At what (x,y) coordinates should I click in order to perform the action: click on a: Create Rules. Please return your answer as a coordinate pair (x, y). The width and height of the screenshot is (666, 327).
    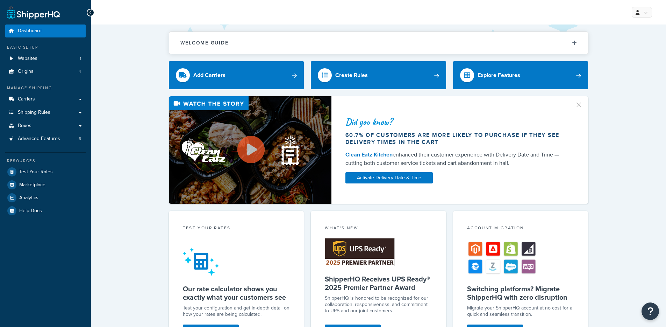
    Looking at the image, I should click on (378, 75).